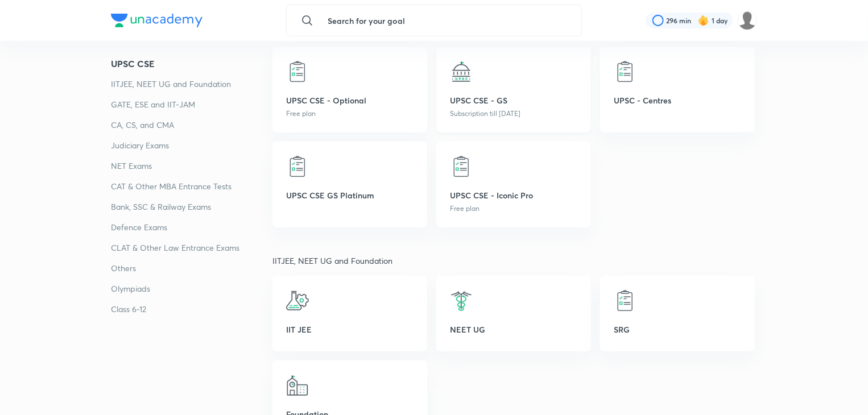 The height and width of the screenshot is (415, 868). Describe the element at coordinates (192, 64) in the screenshot. I see `a: UPSC CSE` at that location.